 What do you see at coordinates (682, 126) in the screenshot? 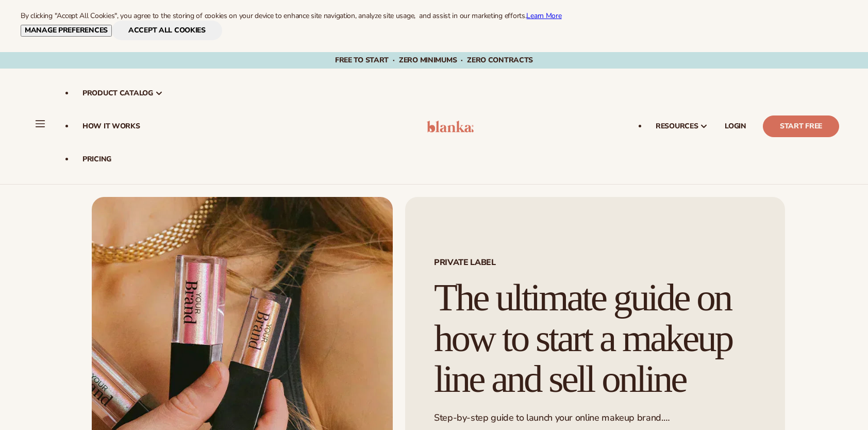
I see `a: resources` at bounding box center [682, 126].